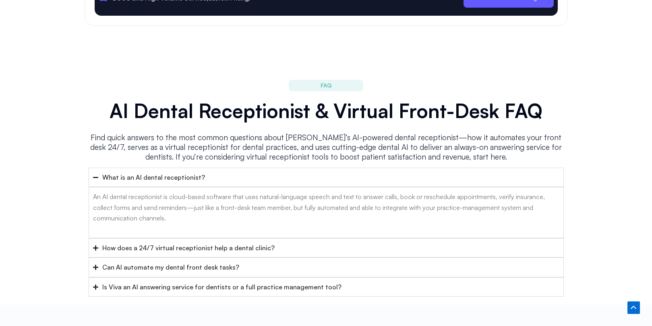 The height and width of the screenshot is (326, 652). Describe the element at coordinates (222, 287) in the screenshot. I see `div: Is Viva an AI answering service for dentists or a full practice management tool?` at that location.